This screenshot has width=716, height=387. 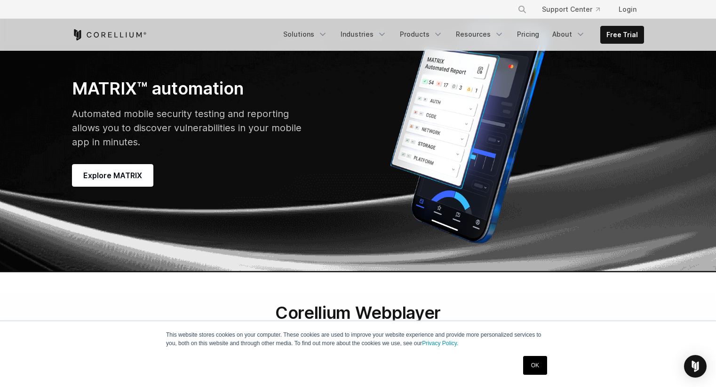 What do you see at coordinates (627, 9) in the screenshot?
I see `a: Login` at bounding box center [627, 9].